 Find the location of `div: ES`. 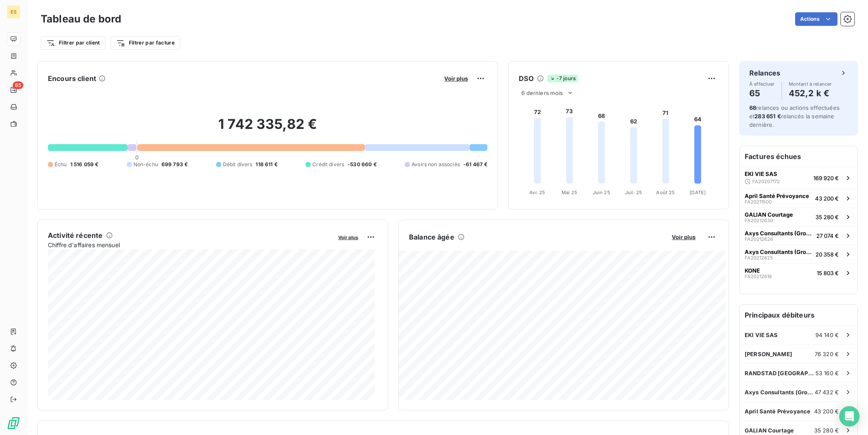

div: ES is located at coordinates (14, 12).